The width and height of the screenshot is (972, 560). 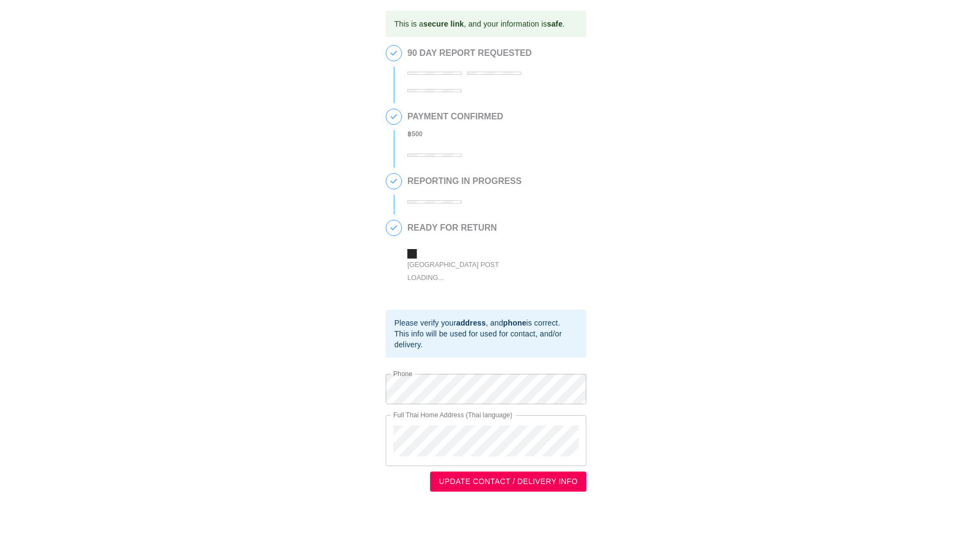 I want to click on span: 2, so click(x=394, y=117).